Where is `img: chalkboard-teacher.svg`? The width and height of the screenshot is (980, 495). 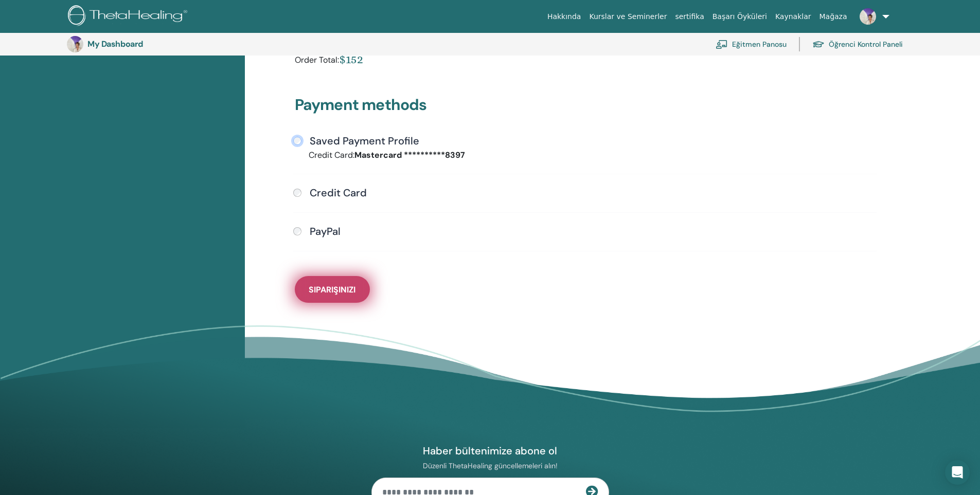
img: chalkboard-teacher.svg is located at coordinates (722, 44).